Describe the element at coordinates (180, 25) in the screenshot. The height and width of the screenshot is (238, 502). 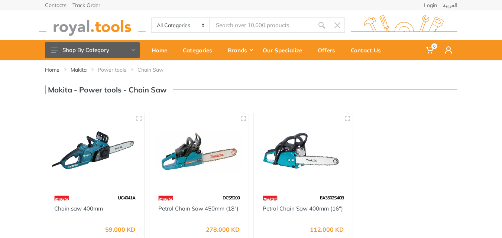
I see `select: Category` at that location.